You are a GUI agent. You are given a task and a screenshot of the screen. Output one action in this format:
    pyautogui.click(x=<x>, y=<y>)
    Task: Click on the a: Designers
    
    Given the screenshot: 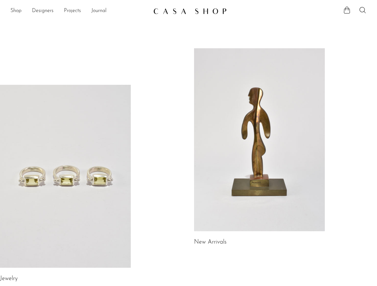 What is the action you would take?
    pyautogui.click(x=43, y=11)
    